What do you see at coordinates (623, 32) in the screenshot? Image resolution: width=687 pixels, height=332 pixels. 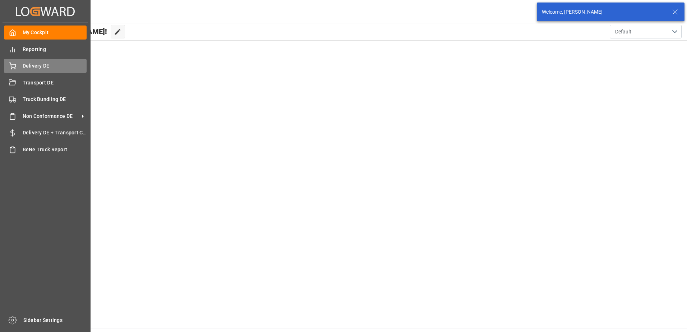 I see `span: Default` at bounding box center [623, 32].